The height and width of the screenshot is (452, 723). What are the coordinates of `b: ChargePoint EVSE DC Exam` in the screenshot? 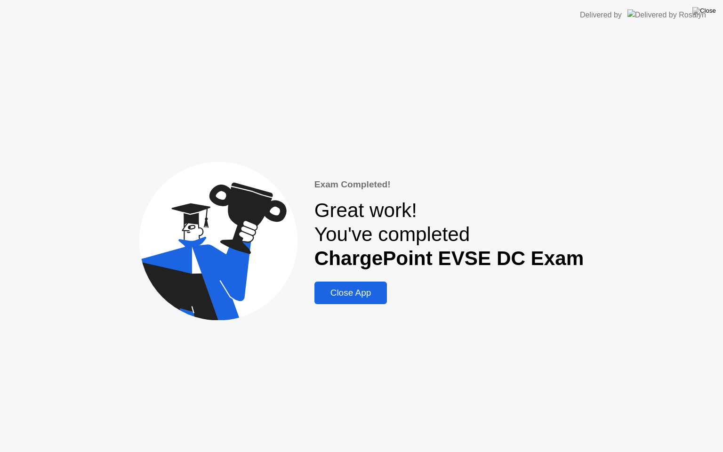 It's located at (449, 258).